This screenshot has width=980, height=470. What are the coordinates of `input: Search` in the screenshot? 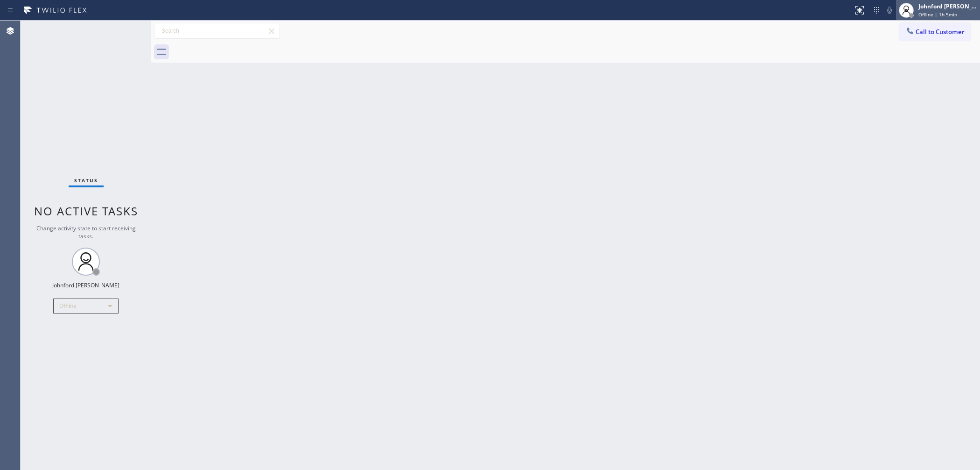 It's located at (217, 31).